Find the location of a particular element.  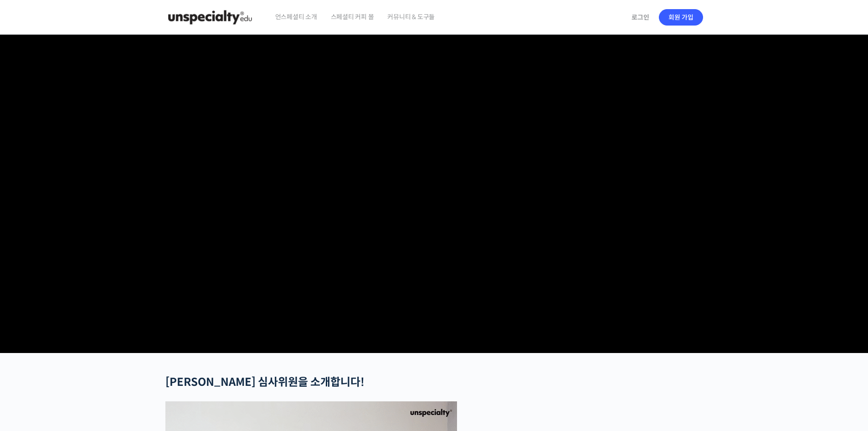

a: 로그인 is located at coordinates (640, 17).